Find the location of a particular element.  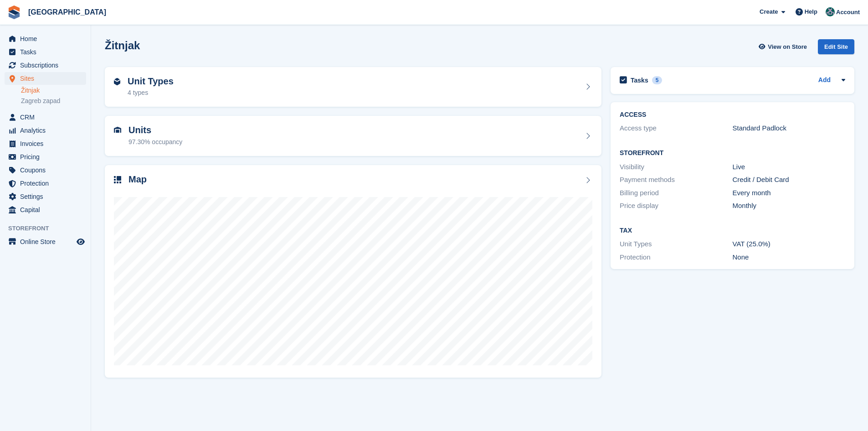

div: 4 types is located at coordinates (150, 92).